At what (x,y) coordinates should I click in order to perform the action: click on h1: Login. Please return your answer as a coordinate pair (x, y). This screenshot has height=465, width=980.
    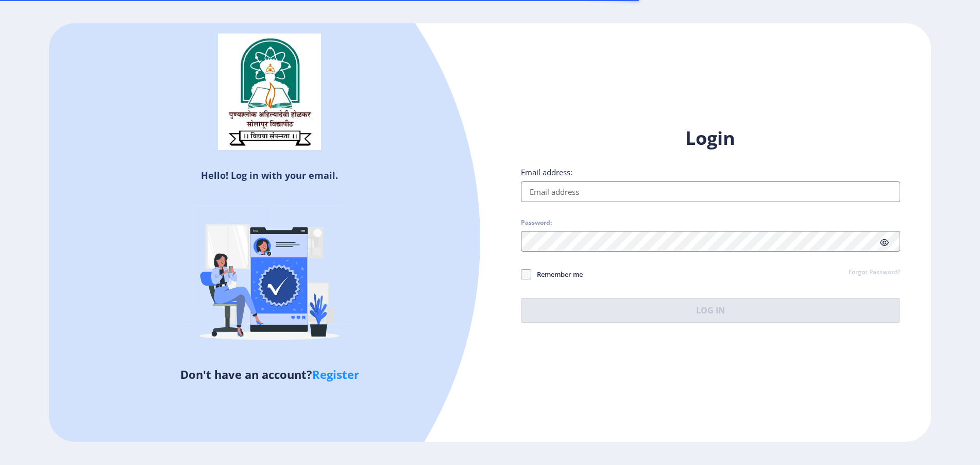
    Looking at the image, I should click on (710, 138).